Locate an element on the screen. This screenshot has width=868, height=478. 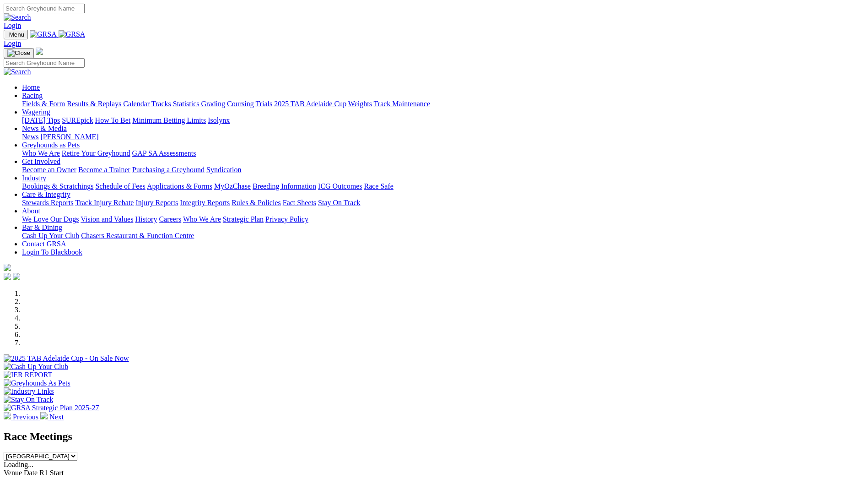
a: Bookings & Scratchings is located at coordinates (57, 186).